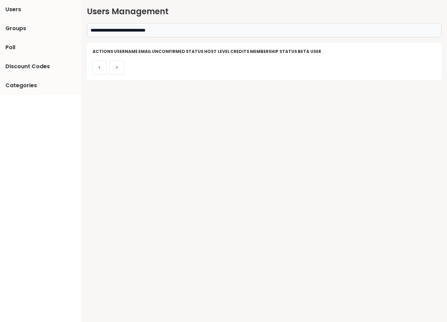  Describe the element at coordinates (145, 52) in the screenshot. I see `th: Email` at that location.